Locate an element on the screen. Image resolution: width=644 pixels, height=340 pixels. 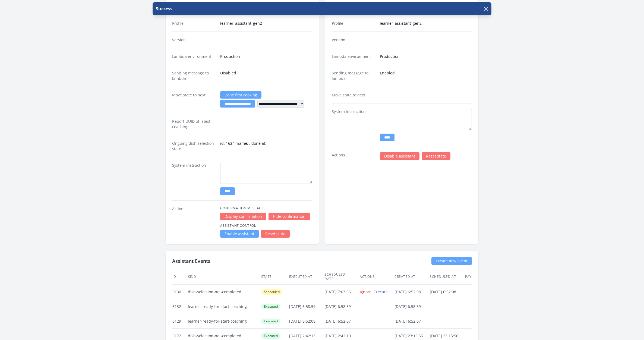
th: Kind is located at coordinates (224, 276).